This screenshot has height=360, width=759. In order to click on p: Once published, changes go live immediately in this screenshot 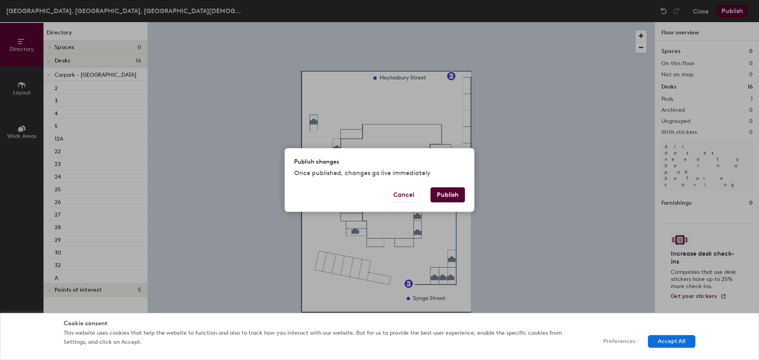, I will do `click(380, 173)`.